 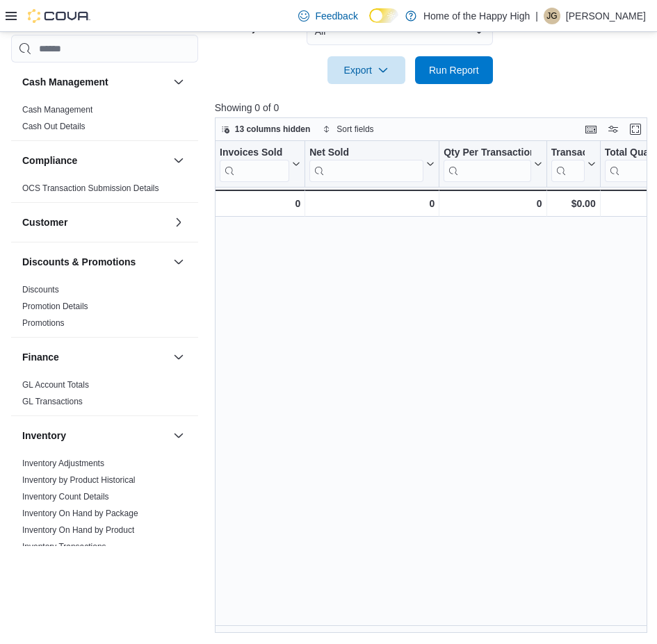 What do you see at coordinates (80, 513) in the screenshot?
I see `a: Inventory On Hand by Package` at bounding box center [80, 513].